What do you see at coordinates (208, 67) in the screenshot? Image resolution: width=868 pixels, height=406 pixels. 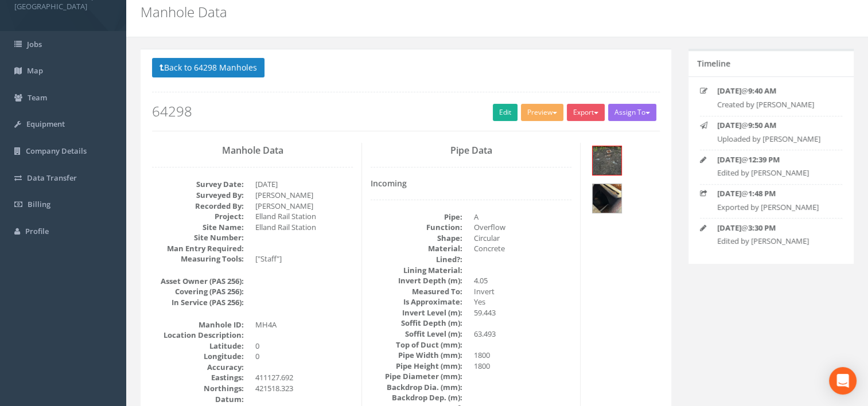 I see `button: Back to 64298 Manholes` at bounding box center [208, 67].